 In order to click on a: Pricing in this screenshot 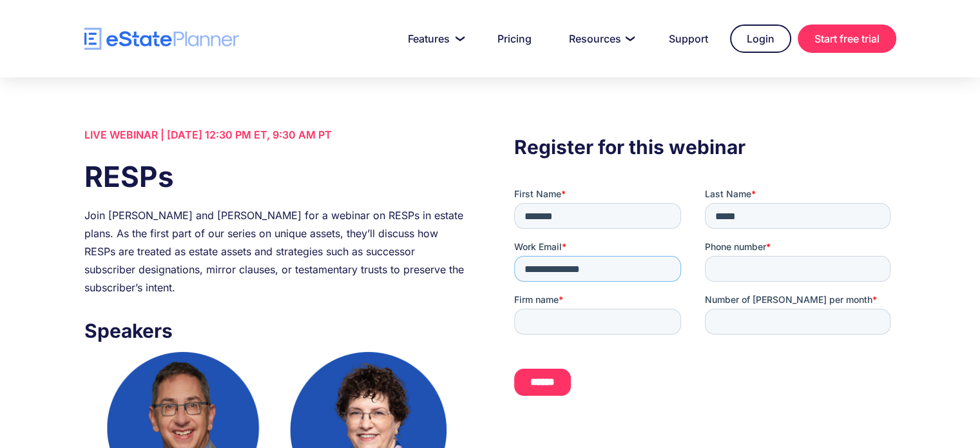, I will do `click(514, 39)`.